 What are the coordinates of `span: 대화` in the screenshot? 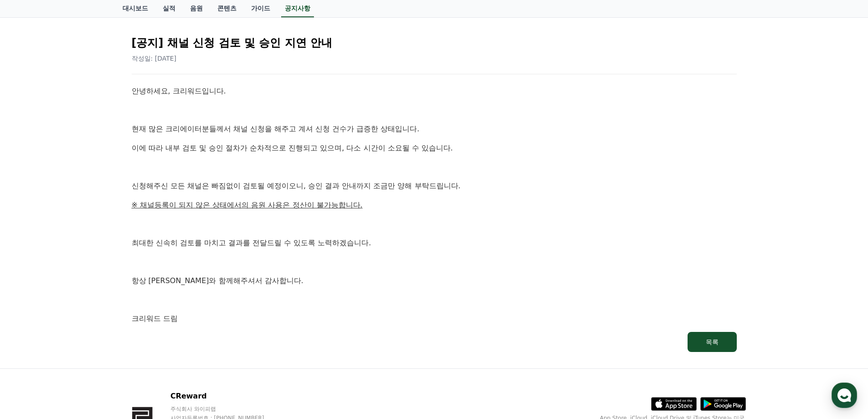 It's located at (89, 307).